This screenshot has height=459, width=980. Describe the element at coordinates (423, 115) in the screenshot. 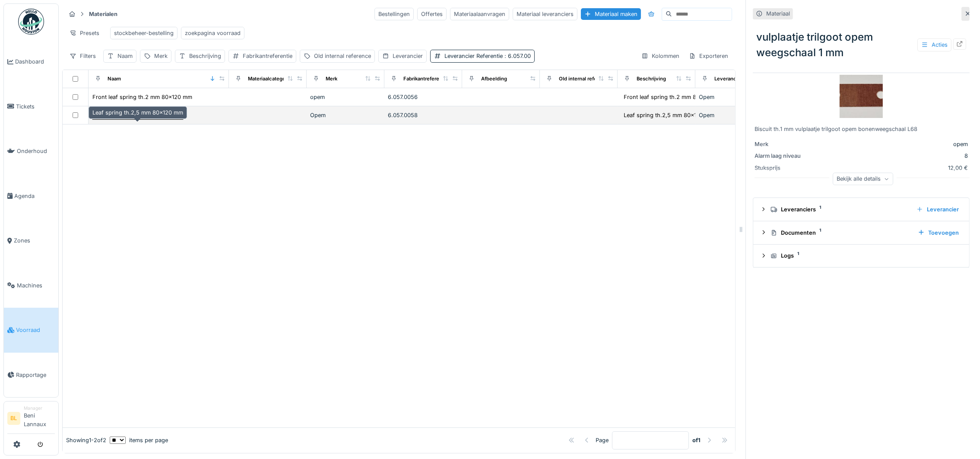

I see `div: 6.057.0058` at that location.